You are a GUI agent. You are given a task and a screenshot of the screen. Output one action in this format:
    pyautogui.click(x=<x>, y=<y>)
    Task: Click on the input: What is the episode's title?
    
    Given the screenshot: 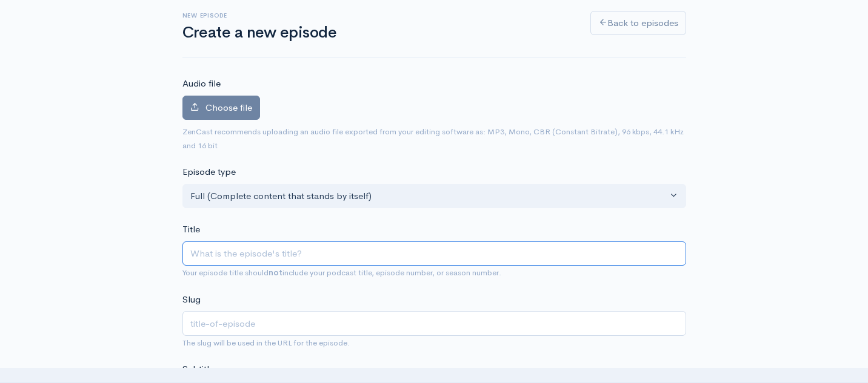 What is the action you would take?
    pyautogui.click(x=434, y=254)
    